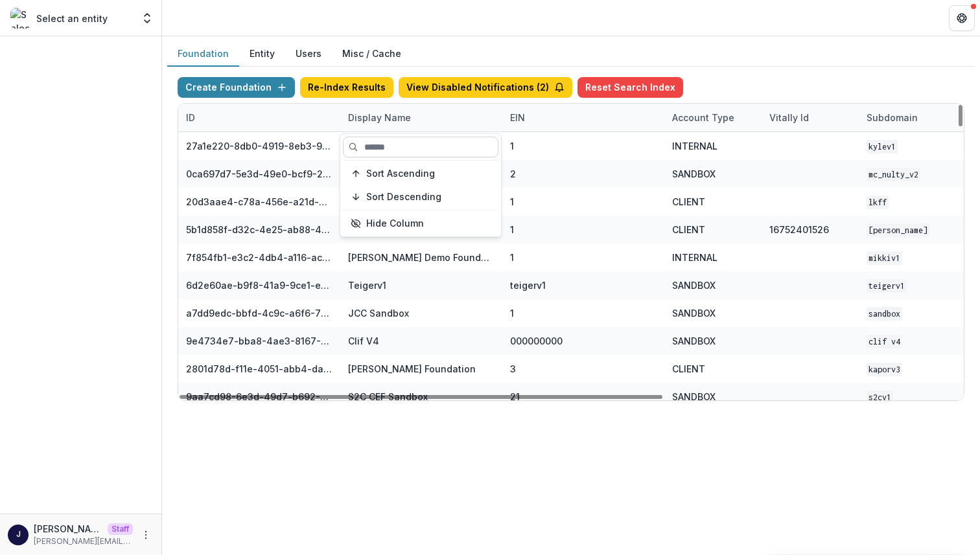 This screenshot has width=980, height=555. I want to click on code: teigerv1, so click(887, 286).